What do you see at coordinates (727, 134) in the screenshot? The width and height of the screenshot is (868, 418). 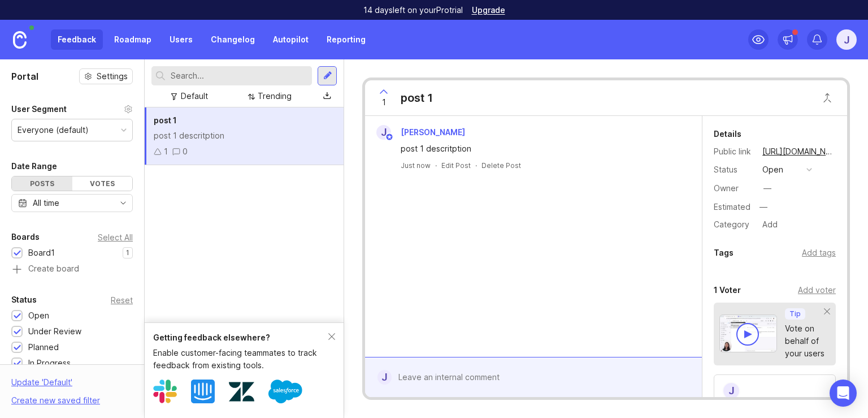 I see `div: Details` at bounding box center [727, 134].